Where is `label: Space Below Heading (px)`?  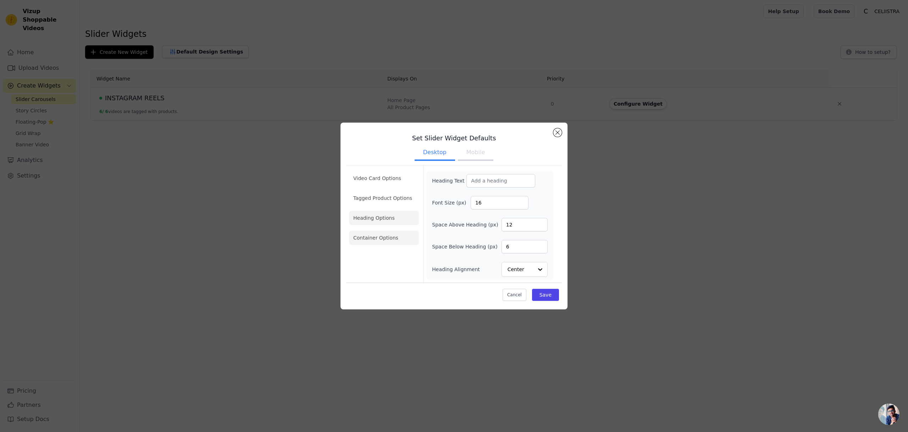
label: Space Below Heading (px) is located at coordinates (465, 247).